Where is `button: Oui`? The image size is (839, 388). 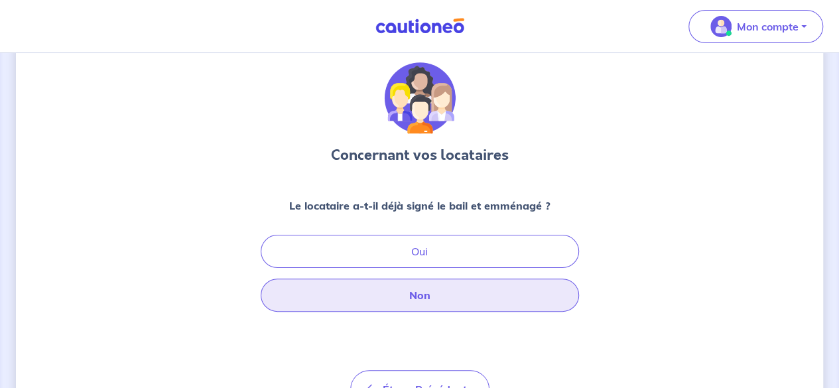
button: Oui is located at coordinates (420, 251).